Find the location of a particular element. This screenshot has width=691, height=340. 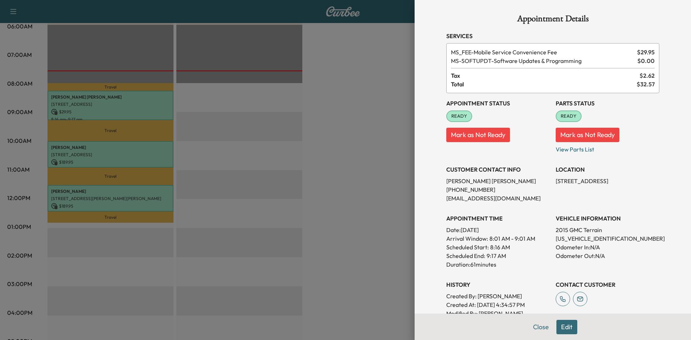

p: Scheduled End: is located at coordinates (466, 256).